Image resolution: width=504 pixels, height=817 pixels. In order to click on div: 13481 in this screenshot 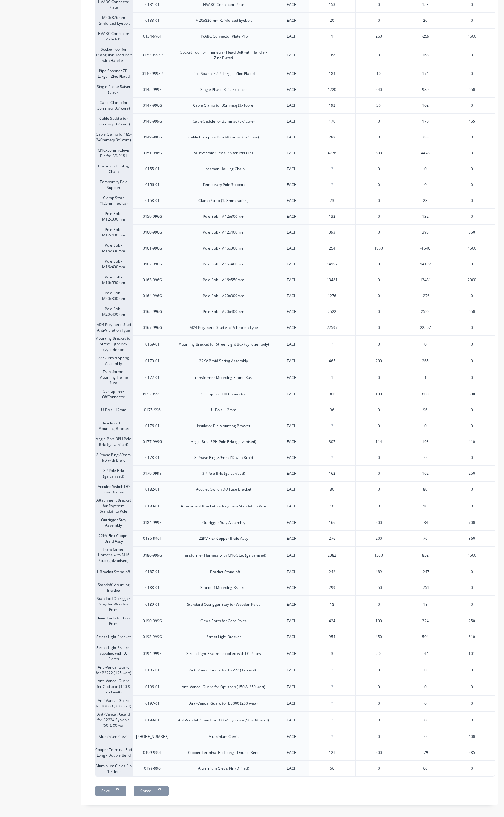, I will do `click(425, 280)`.